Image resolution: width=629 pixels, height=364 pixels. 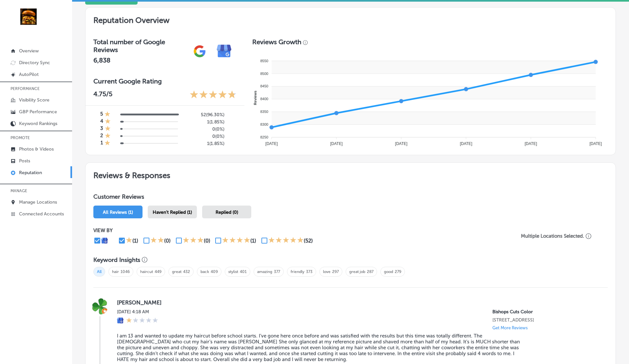 I want to click on a: 287, so click(x=370, y=272).